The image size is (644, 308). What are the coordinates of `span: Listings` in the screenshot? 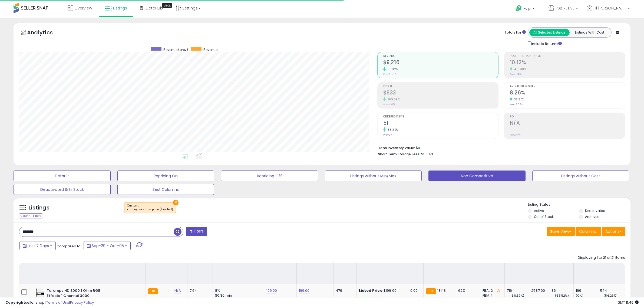 It's located at (120, 8).